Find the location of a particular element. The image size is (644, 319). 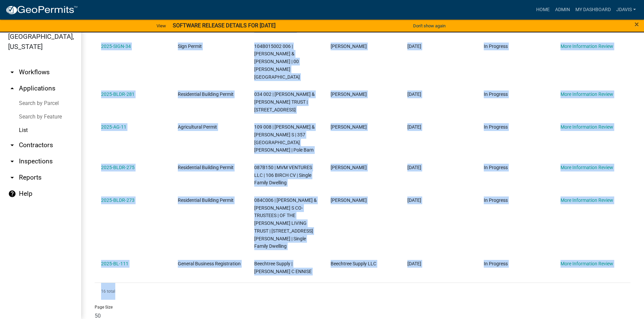

span: 09/11/2025 is located at coordinates (414, 168).